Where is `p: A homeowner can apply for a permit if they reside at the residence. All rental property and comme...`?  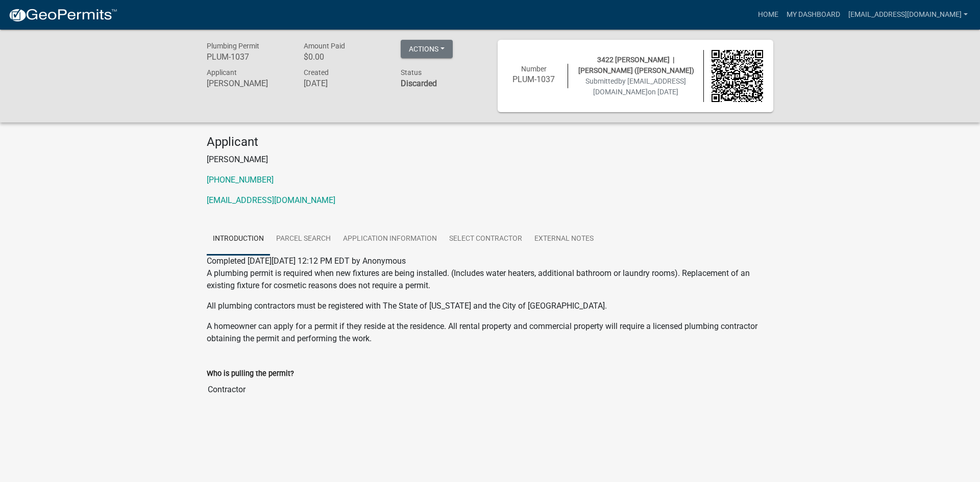
p: A homeowner can apply for a permit if they reside at the residence. All rental property and comme... is located at coordinates (490, 333).